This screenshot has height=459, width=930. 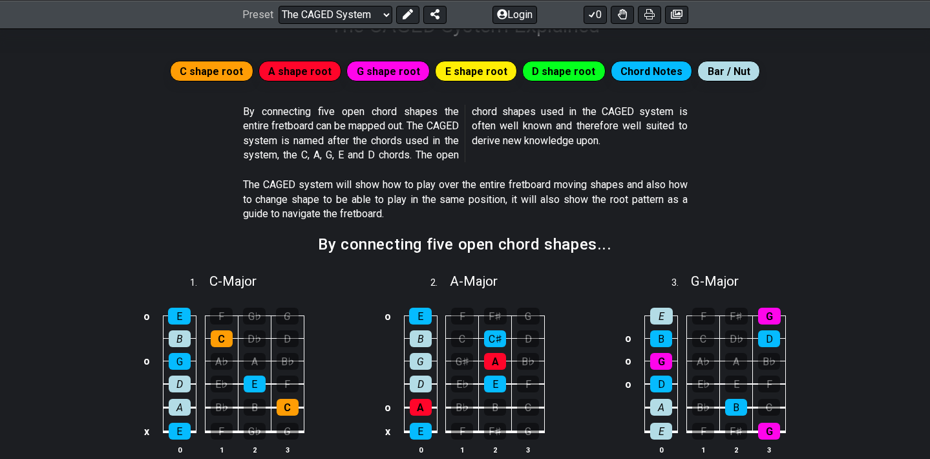 I want to click on span: 2 ., so click(x=440, y=283).